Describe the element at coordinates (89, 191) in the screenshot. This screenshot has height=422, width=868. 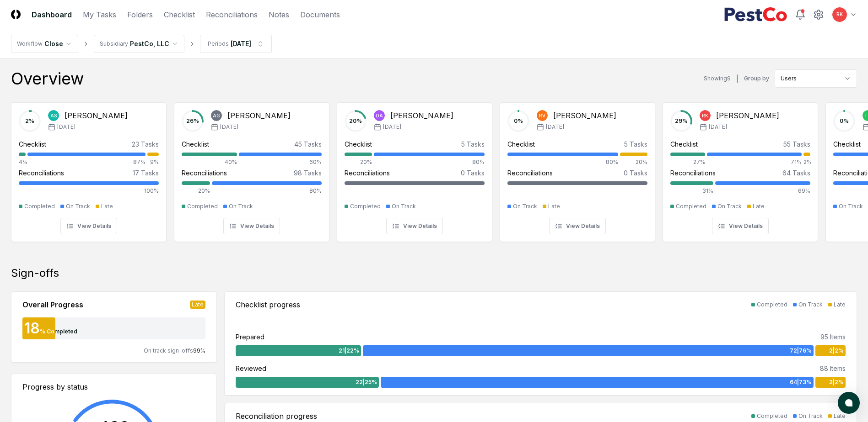
I see `div: 100%` at that location.